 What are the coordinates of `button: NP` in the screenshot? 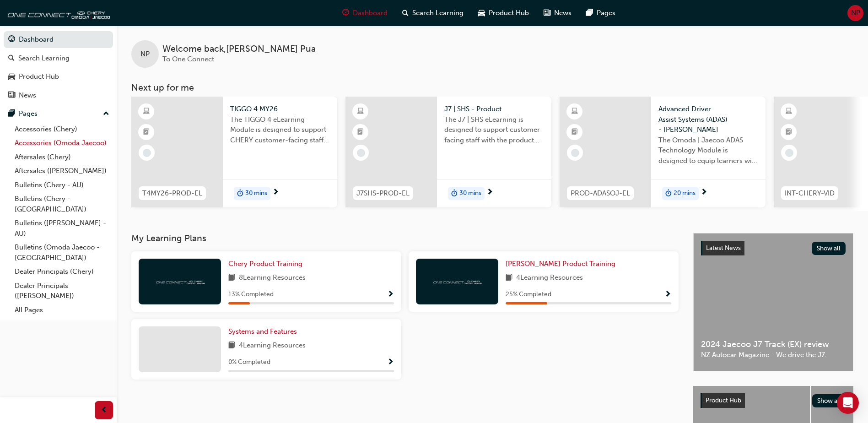 It's located at (855, 13).